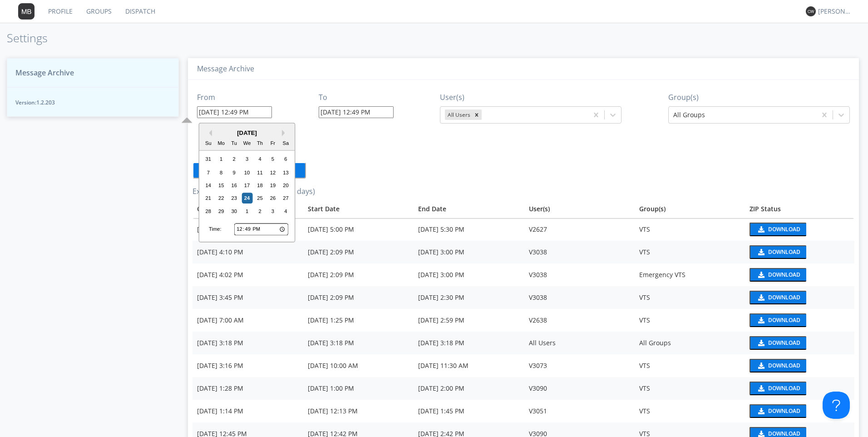  Describe the element at coordinates (247, 185) in the screenshot. I see `div: month 2025-09` at that location.